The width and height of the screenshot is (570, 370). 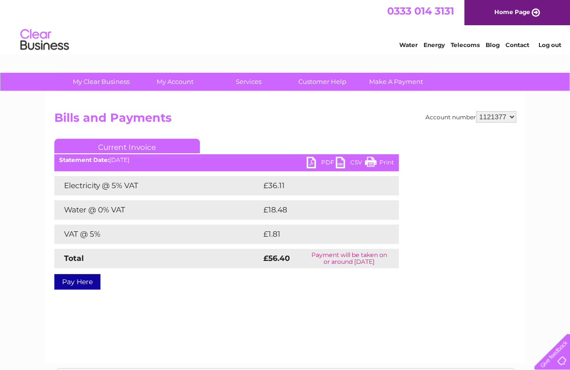 What do you see at coordinates (158, 210) in the screenshot?
I see `td: Water @ 0% VAT` at bounding box center [158, 210].